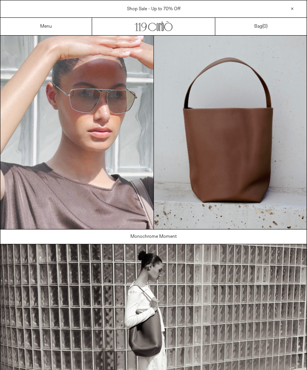 The width and height of the screenshot is (307, 370). I want to click on a: Monochrome Moment, so click(153, 237).